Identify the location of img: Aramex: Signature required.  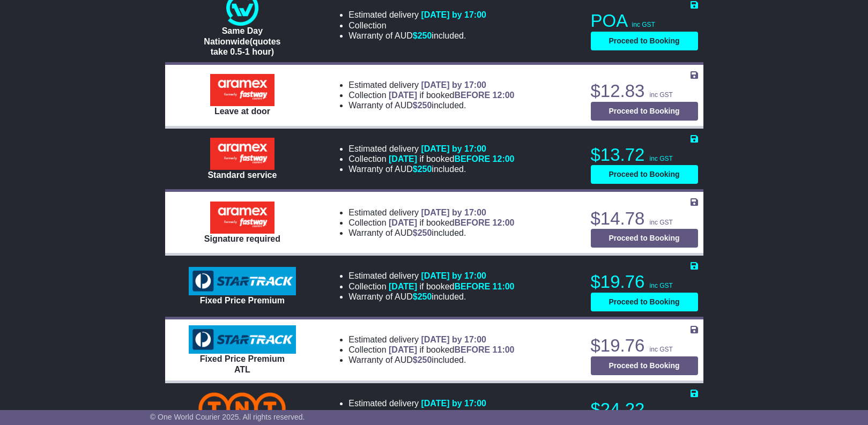
(242, 218).